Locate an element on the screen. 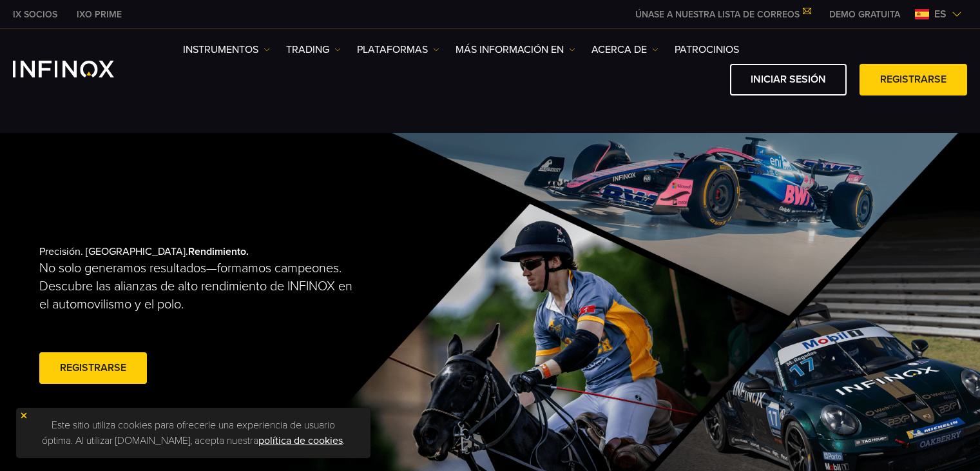 This screenshot has width=980, height=471. a: TRADING is located at coordinates (313, 49).